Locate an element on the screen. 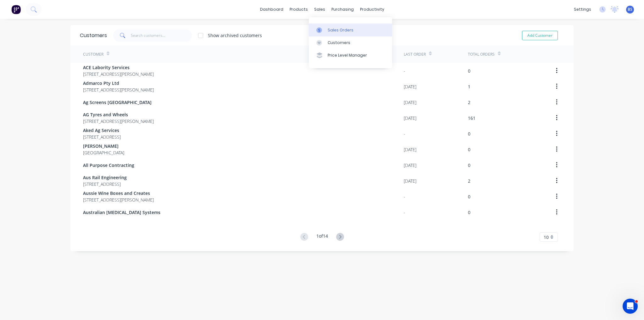  span: All Purpose Contracting is located at coordinates (108, 165).